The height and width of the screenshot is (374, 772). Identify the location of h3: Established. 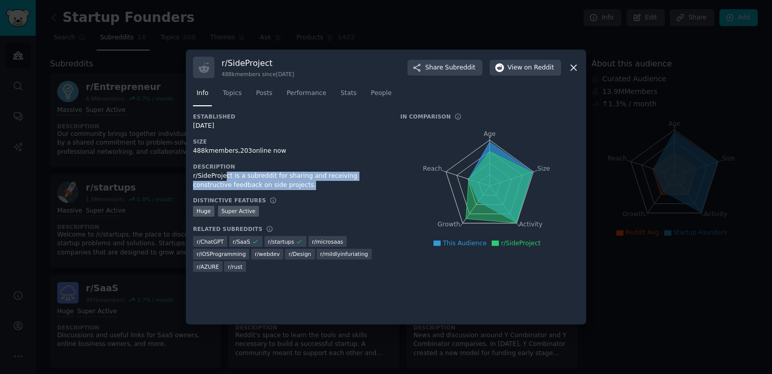
(290, 116).